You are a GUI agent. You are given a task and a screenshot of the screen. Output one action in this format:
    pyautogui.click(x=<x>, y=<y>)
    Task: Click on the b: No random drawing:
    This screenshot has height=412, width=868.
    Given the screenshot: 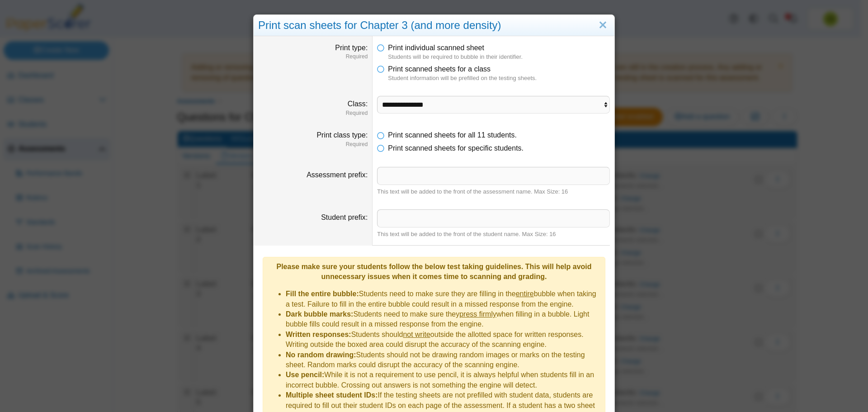 What is the action you would take?
    pyautogui.click(x=321, y=355)
    